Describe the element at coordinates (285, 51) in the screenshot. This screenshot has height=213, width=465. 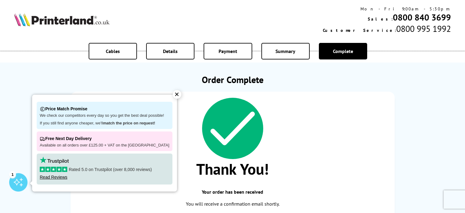
I see `span: Summary` at that location.